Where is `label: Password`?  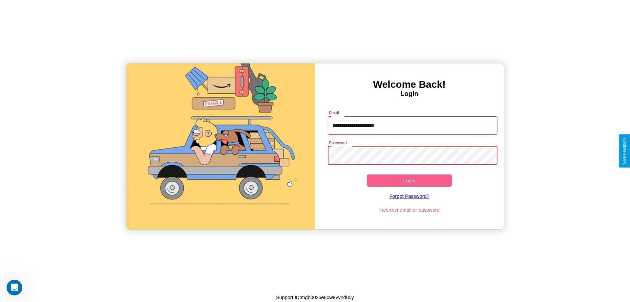
label: Password is located at coordinates (338, 142).